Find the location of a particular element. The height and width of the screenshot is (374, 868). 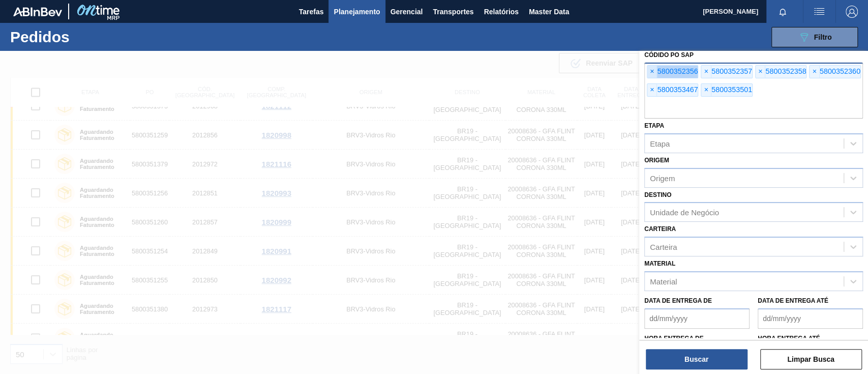

label: Hora entrega de is located at coordinates (697, 338).